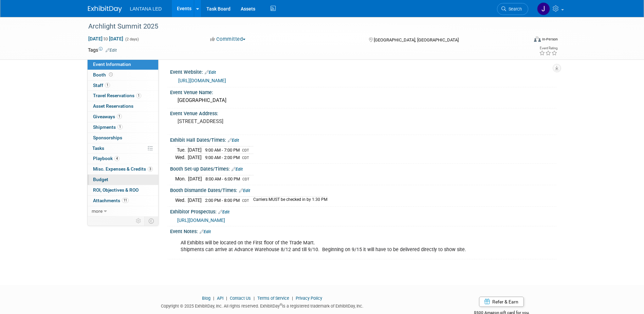 This screenshot has width=644, height=314. Describe the element at coordinates (102, 85) in the screenshot. I see `span: Staff` at that location.